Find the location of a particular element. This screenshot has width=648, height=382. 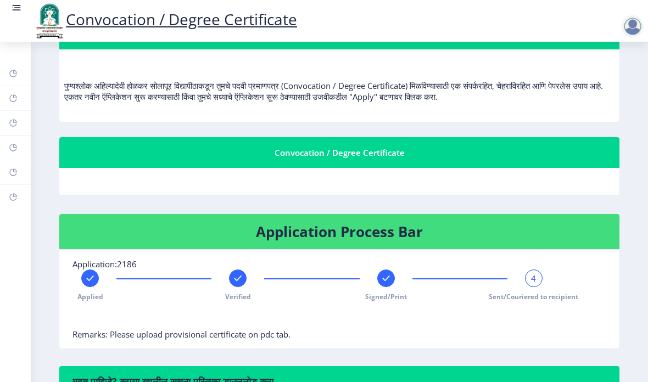

span: Signed/Print is located at coordinates (386, 296).